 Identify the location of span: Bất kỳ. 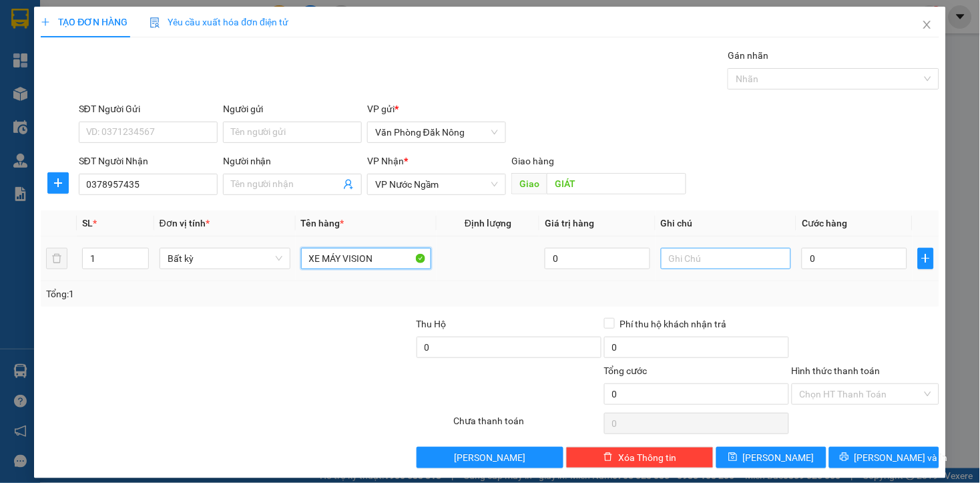
(225, 259).